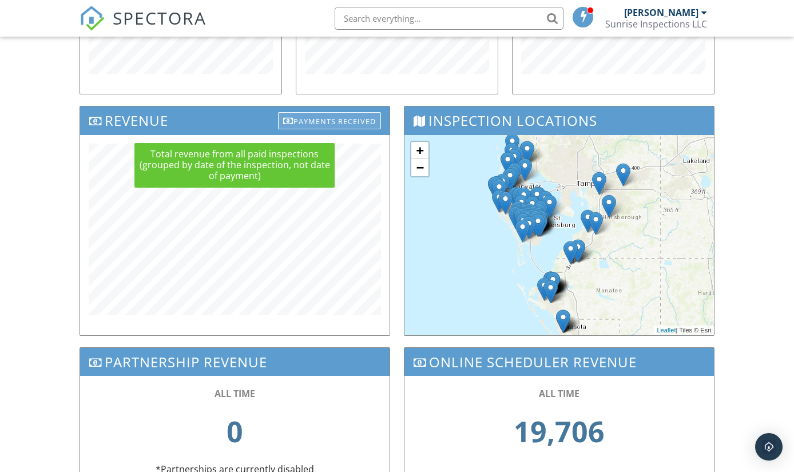 This screenshot has height=472, width=794. I want to click on div: | Tiles © Esri, so click(683, 330).